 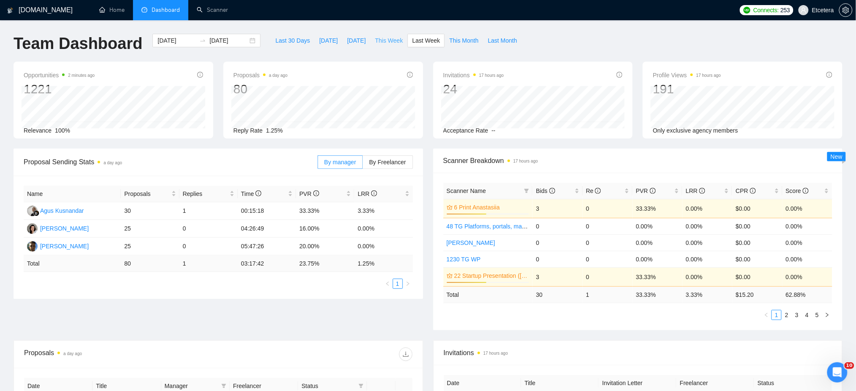 What do you see at coordinates (502, 41) in the screenshot?
I see `button: Last Month` at bounding box center [502, 41].